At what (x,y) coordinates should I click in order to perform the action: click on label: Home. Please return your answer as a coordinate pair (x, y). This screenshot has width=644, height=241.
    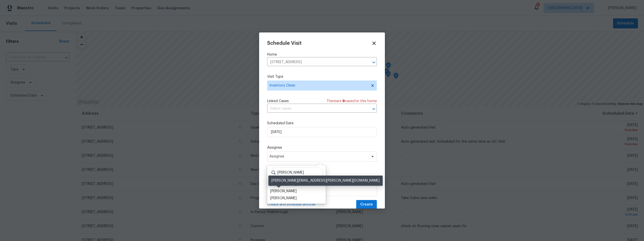
    Looking at the image, I should click on (322, 55).